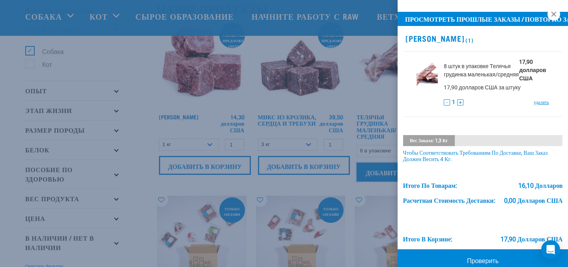 The width and height of the screenshot is (568, 267). What do you see at coordinates (483, 261) in the screenshot?
I see `font: Проверить` at bounding box center [483, 261].